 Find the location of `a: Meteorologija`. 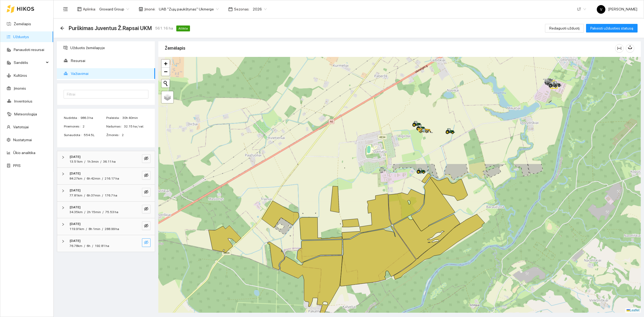

a: Meteorologija is located at coordinates (26, 114).